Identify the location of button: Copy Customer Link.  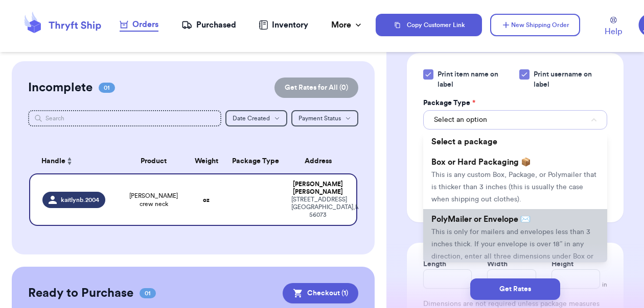
(429, 25).